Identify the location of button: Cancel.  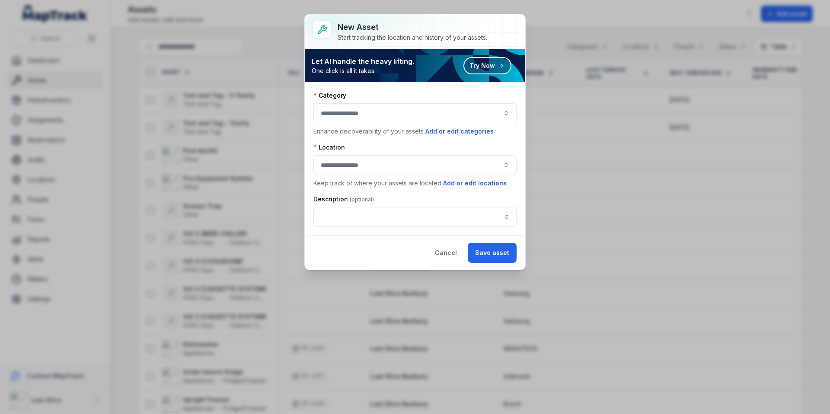
(446, 253).